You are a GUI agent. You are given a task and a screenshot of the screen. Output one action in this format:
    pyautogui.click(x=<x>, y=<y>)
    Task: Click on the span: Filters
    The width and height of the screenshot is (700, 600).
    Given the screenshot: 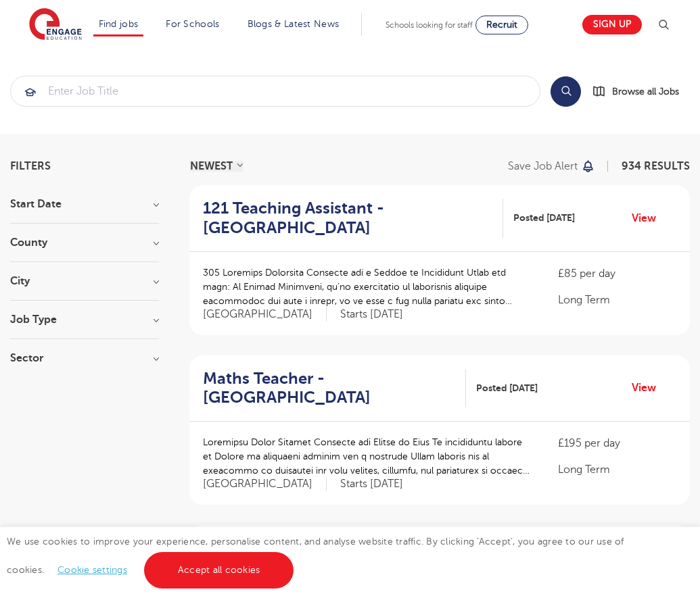 What is the action you would take?
    pyautogui.click(x=31, y=166)
    